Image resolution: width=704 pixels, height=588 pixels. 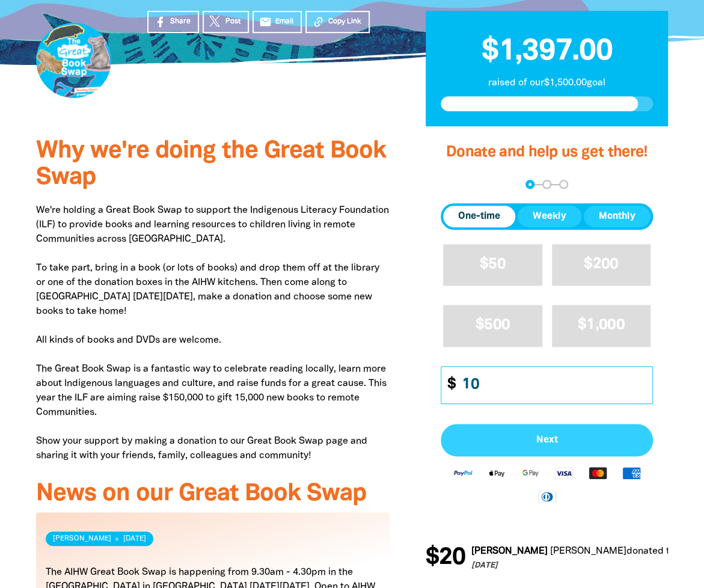 I want to click on img: Apple Pay logo, so click(x=496, y=472).